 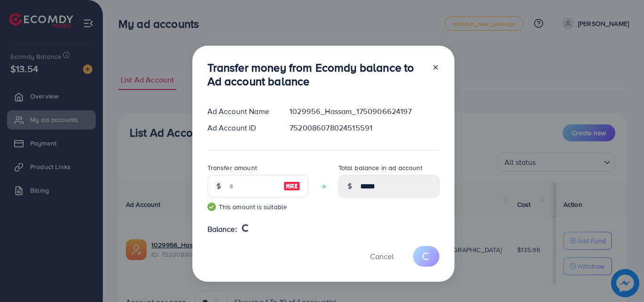 I want to click on span: Cancel, so click(x=382, y=256).